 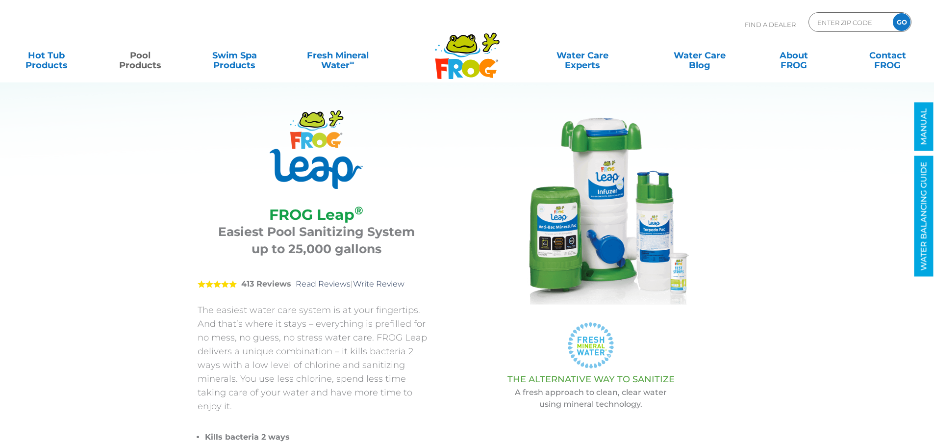 What do you see at coordinates (320, 437) in the screenshot?
I see `li: Kills bacteria 2 ways` at bounding box center [320, 437].